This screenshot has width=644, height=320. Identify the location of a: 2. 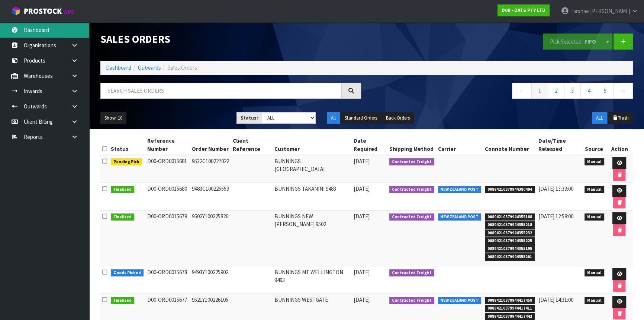
(556, 90).